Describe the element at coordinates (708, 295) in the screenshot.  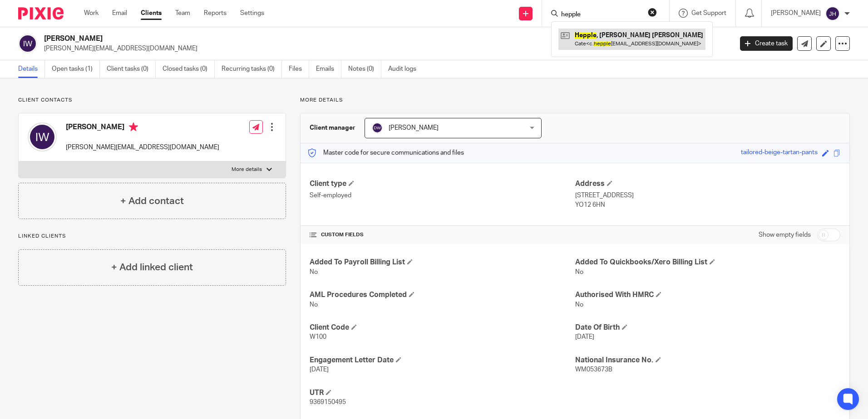
I see `h4: Authorised With HMRC` at that location.